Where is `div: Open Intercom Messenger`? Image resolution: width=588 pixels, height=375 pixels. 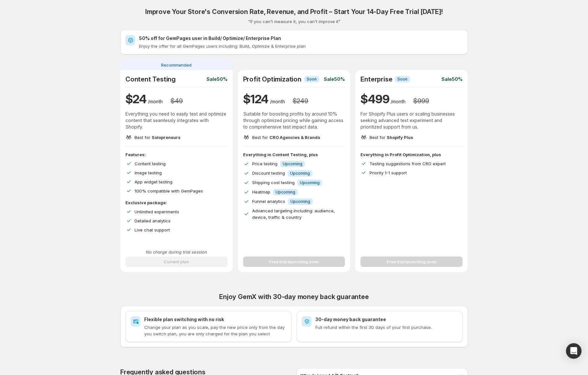
div: Open Intercom Messenger is located at coordinates (574, 351).